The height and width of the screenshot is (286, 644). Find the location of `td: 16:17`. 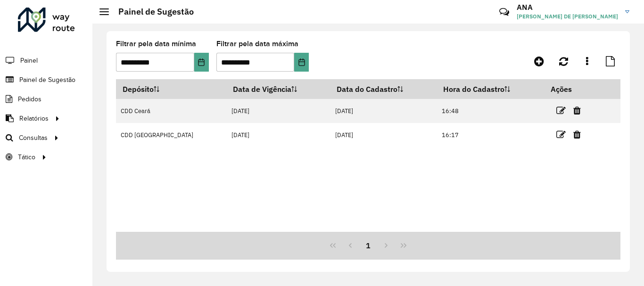

td: 16:17 is located at coordinates (490, 135).